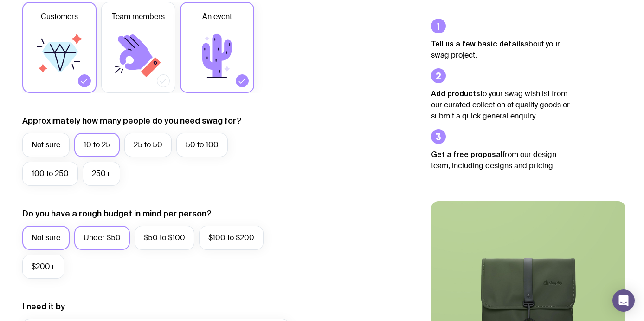 The height and width of the screenshot is (321, 644). What do you see at coordinates (501, 160) in the screenshot?
I see `p: from our design team, including designs and pricing.` at bounding box center [501, 160].